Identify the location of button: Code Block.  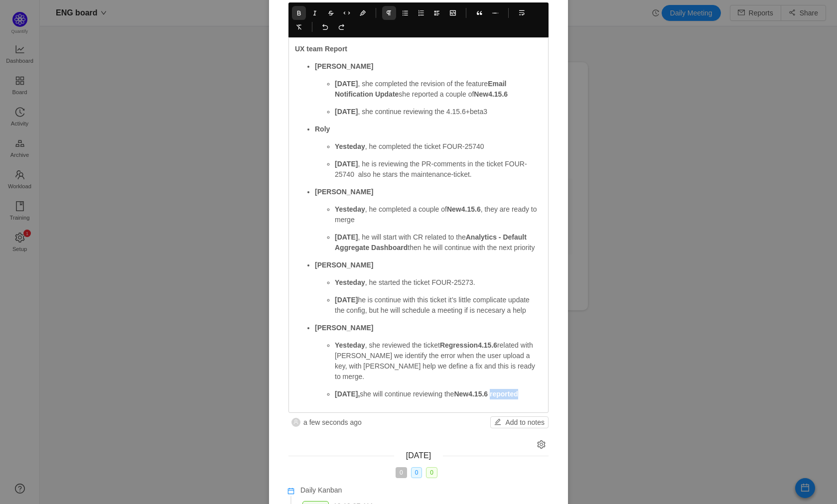
(453, 13).